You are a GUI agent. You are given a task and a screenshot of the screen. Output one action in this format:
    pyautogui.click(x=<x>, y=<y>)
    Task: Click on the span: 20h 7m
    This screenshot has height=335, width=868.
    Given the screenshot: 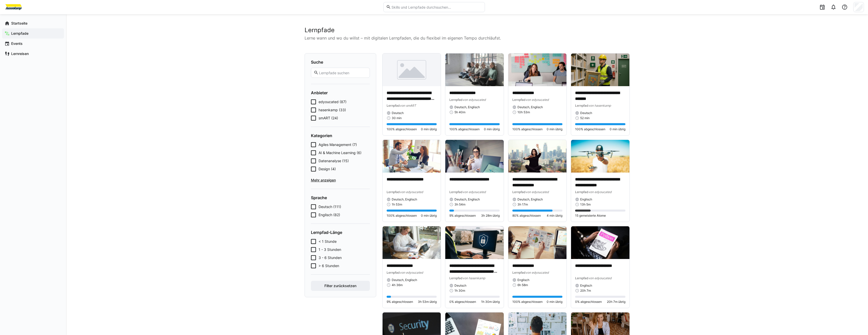 What is the action you would take?
    pyautogui.click(x=586, y=291)
    